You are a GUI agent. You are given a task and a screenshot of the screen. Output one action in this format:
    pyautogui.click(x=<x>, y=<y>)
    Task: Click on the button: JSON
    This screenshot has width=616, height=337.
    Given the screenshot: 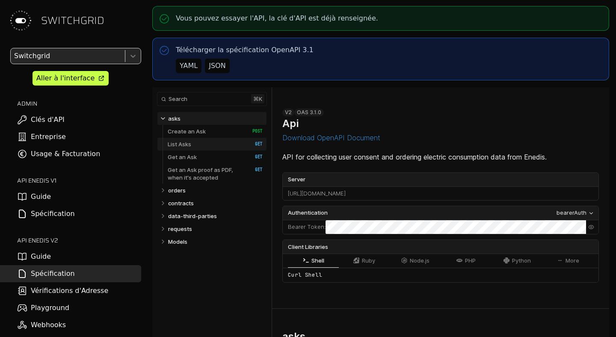 What is the action you would take?
    pyautogui.click(x=217, y=66)
    